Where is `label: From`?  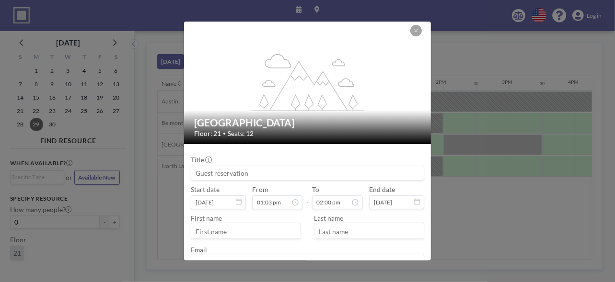 label: From is located at coordinates (260, 189).